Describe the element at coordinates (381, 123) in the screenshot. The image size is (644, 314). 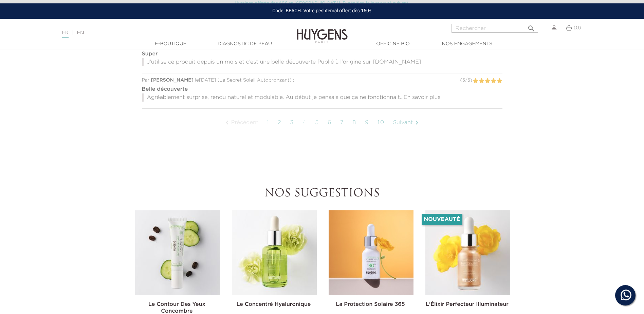
I see `a: 10` at that location.